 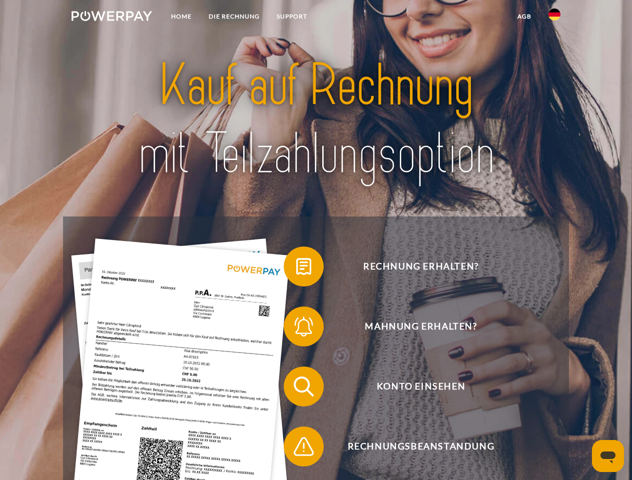 What do you see at coordinates (421, 447) in the screenshot?
I see `span: Rechnungsbeanstandung` at bounding box center [421, 447].